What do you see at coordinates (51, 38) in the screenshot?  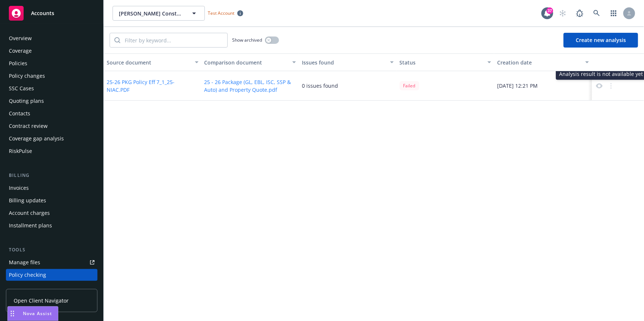 I see `a: Overview` at bounding box center [51, 38].